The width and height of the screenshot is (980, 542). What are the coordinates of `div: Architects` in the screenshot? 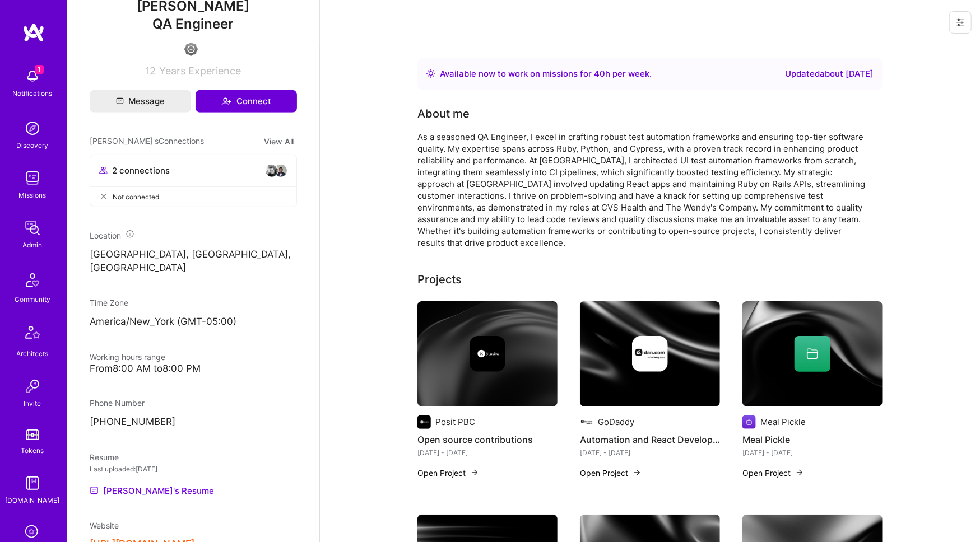 It's located at (32, 353).